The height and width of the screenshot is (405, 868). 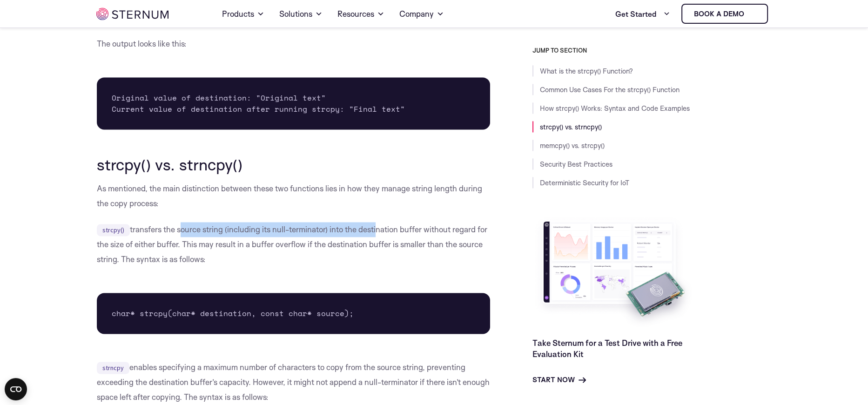 I want to click on a: strcpy() vs. strncpy(), so click(x=571, y=127).